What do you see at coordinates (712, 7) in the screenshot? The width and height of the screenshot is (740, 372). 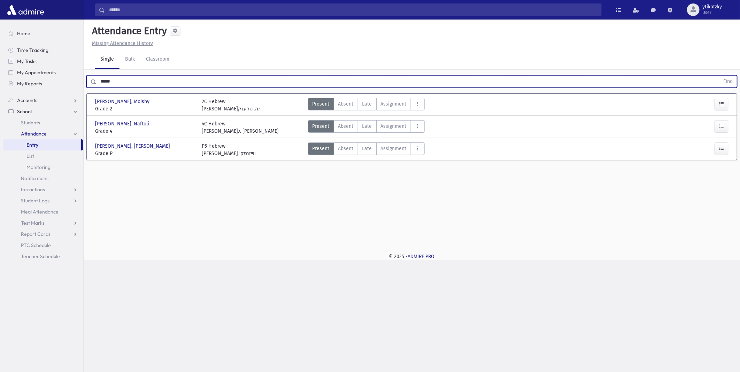 I see `span: ytikotzky` at bounding box center [712, 7].